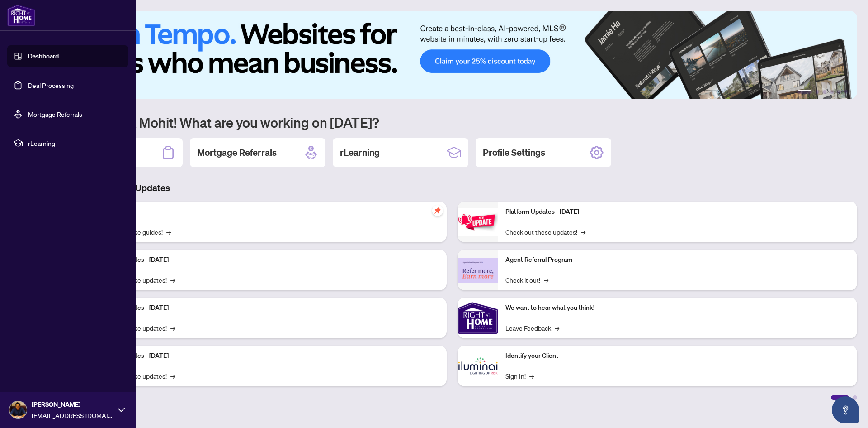 The image size is (868, 428). I want to click on button: 6, so click(846, 92).